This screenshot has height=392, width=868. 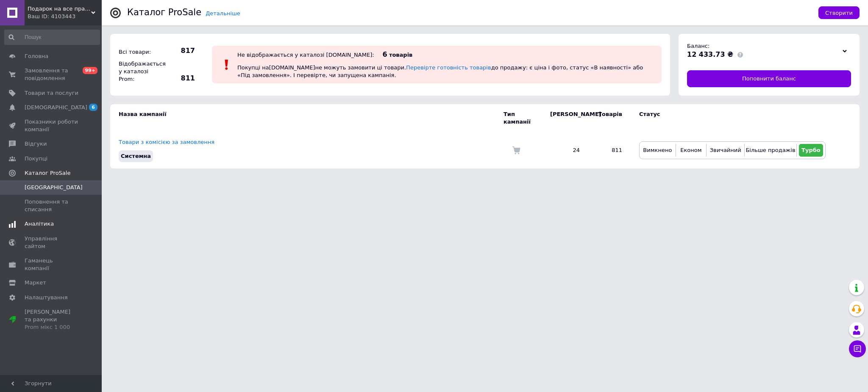 What do you see at coordinates (448, 68) in the screenshot?
I see `a: Перевірте готовність товарів` at bounding box center [448, 68].